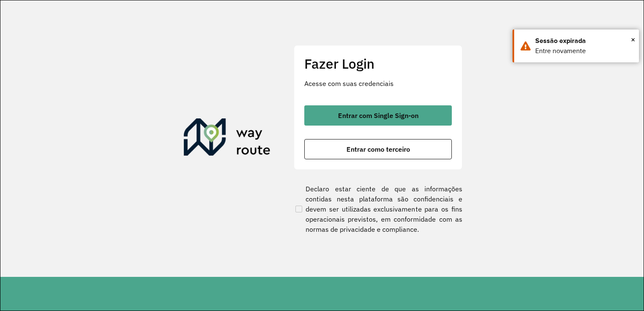 This screenshot has height=311, width=644. I want to click on div: Entre novamente, so click(584, 51).